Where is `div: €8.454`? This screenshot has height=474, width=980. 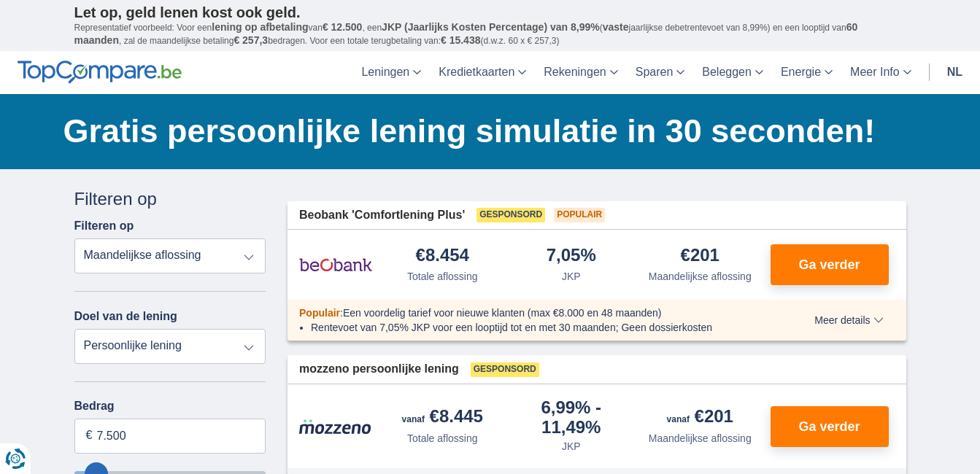 div: €8.454 is located at coordinates (442, 256).